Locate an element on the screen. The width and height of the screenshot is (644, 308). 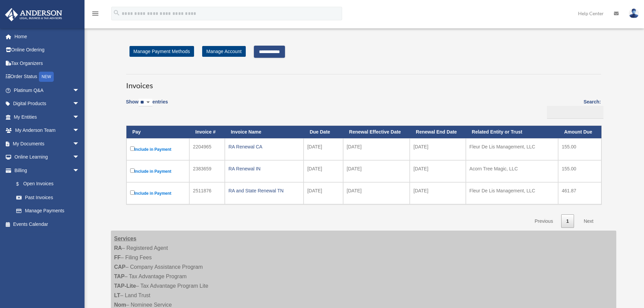
td: 2511876 is located at coordinates (207, 193).